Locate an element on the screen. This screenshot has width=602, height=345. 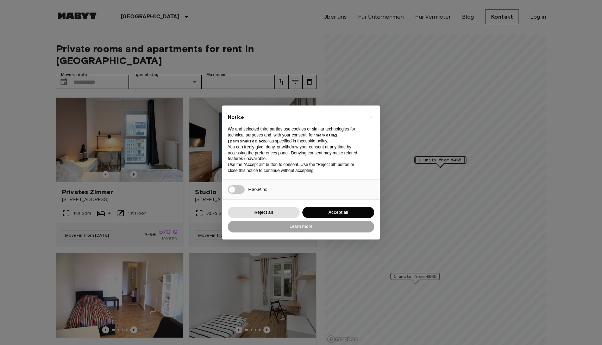
p: We and selected third parties use cookies or similar technologies for technical purposes and, wit... is located at coordinates (295, 135).